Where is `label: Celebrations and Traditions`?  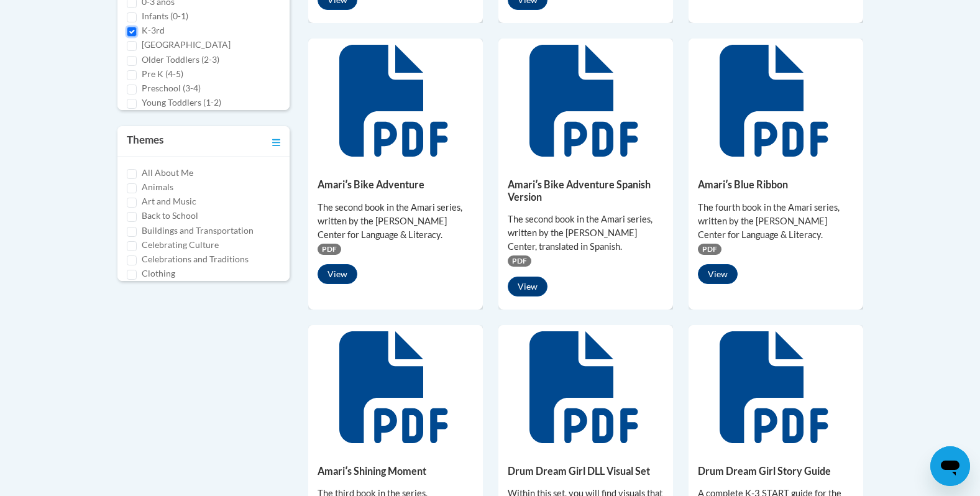
label: Celebrations and Traditions is located at coordinates (196, 259).